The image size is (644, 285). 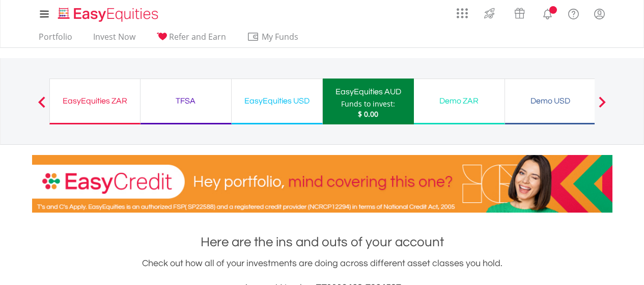 I want to click on a: Refer and Earn, so click(x=191, y=39).